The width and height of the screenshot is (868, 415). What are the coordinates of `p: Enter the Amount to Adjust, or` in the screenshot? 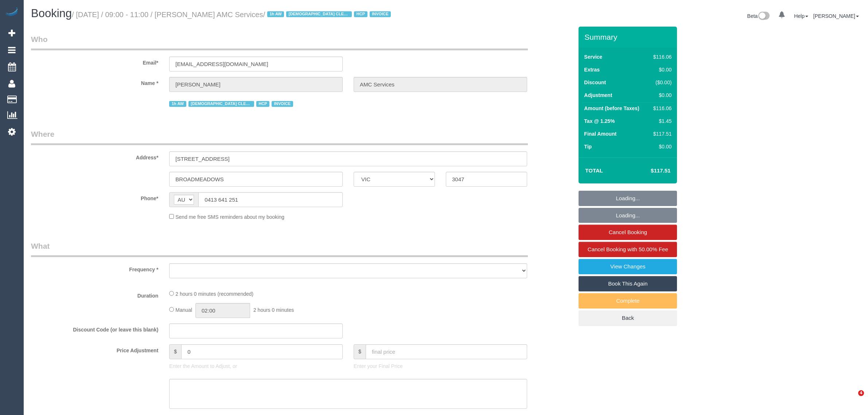 It's located at (256, 366).